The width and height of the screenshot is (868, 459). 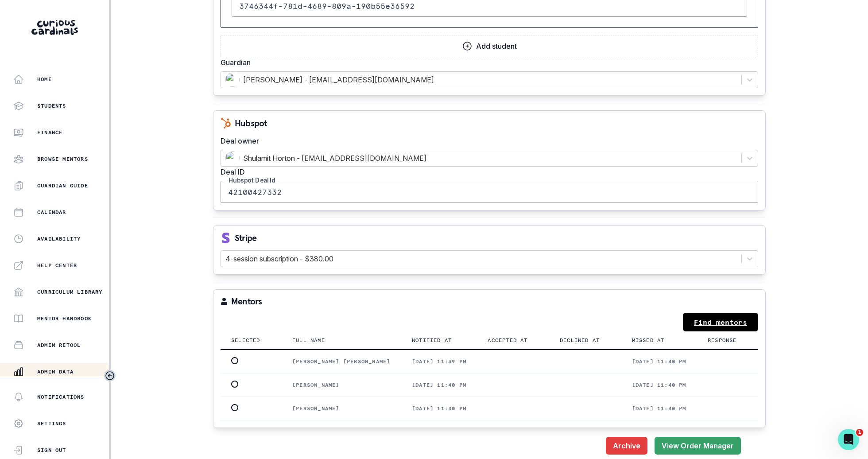 I want to click on p: Mentor Handbook, so click(x=64, y=318).